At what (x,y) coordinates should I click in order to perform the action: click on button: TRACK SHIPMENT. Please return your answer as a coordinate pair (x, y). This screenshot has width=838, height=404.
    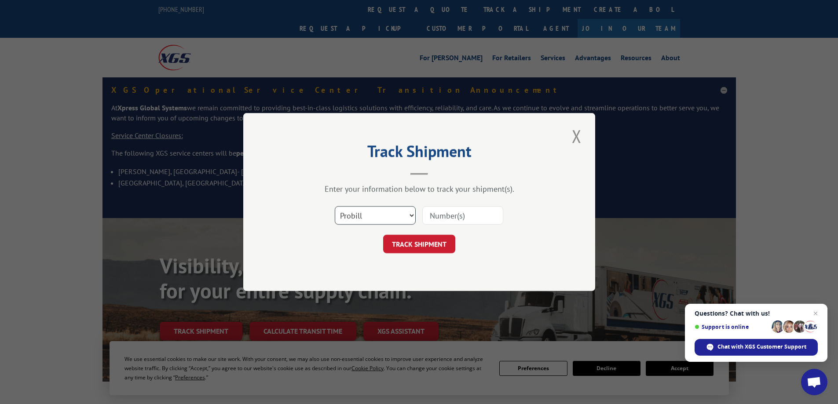
    Looking at the image, I should click on (419, 244).